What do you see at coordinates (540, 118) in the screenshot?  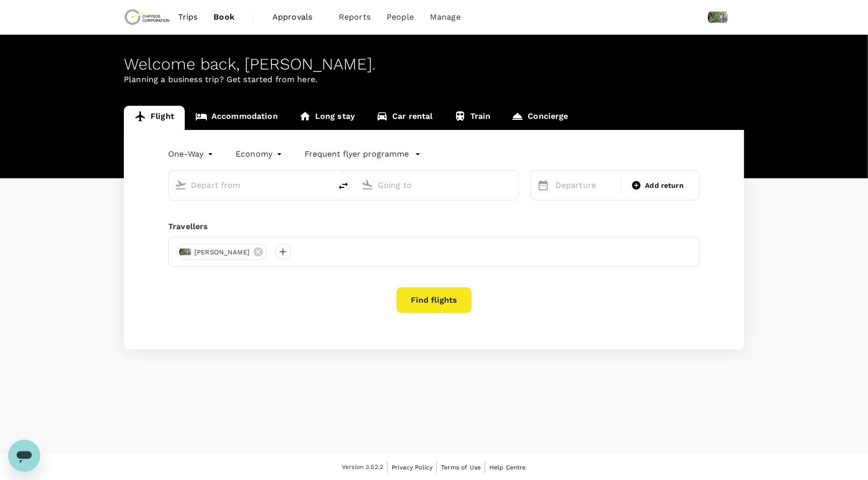 I see `a: Concierge` at bounding box center [540, 118].